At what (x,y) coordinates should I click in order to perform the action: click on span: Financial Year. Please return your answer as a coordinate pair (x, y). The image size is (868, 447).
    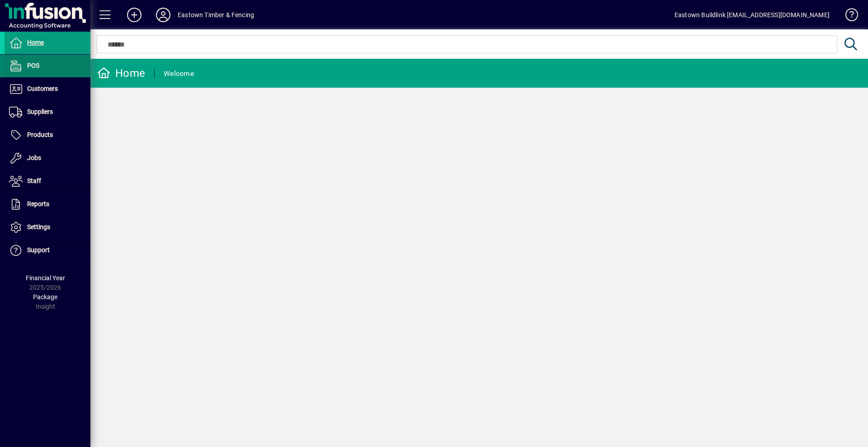
    Looking at the image, I should click on (45, 278).